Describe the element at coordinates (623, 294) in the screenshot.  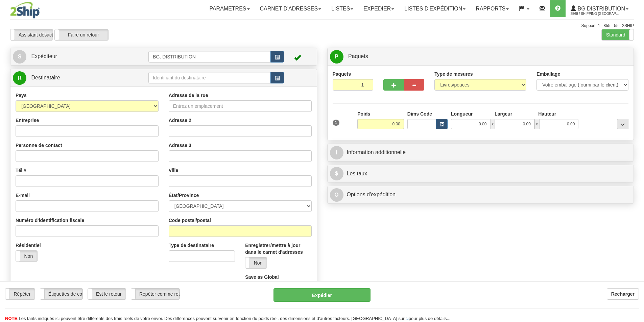
I see `b: Recharger` at that location.